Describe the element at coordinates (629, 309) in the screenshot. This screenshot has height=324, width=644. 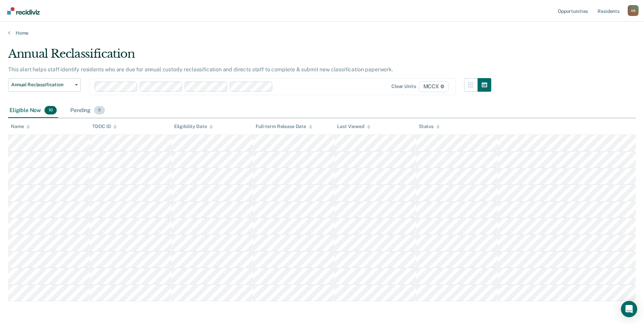
I see `div: Open Intercom Messenger` at that location.